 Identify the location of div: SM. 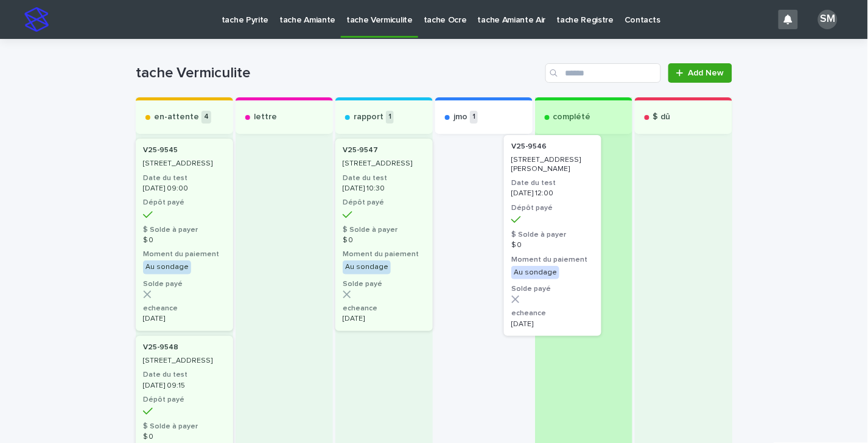
(828, 20).